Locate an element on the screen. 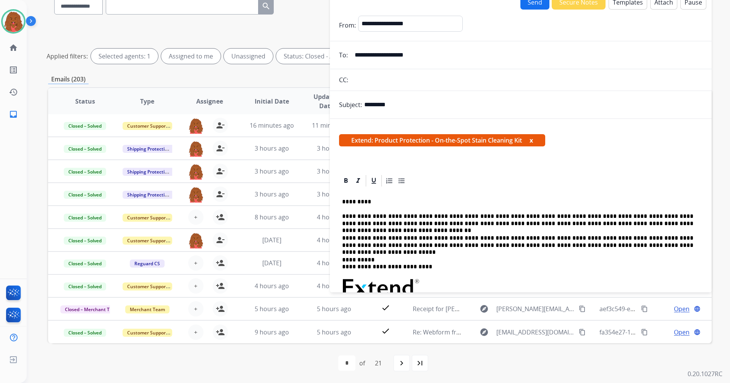  button: x is located at coordinates (531, 140).